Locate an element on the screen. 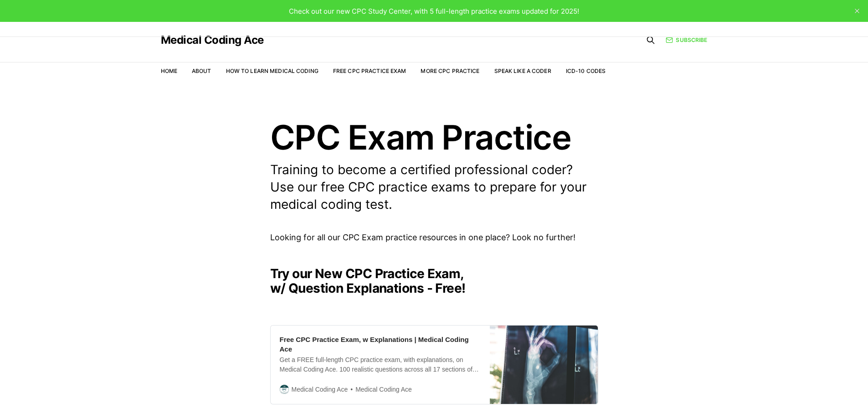  a: How to Learn Medical Coding is located at coordinates (272, 71).